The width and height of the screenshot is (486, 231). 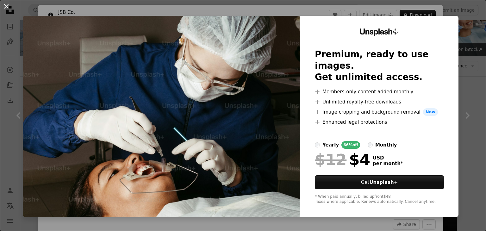 I want to click on h2: Premium, ready to use images. Get unlimited access., so click(x=379, y=66).